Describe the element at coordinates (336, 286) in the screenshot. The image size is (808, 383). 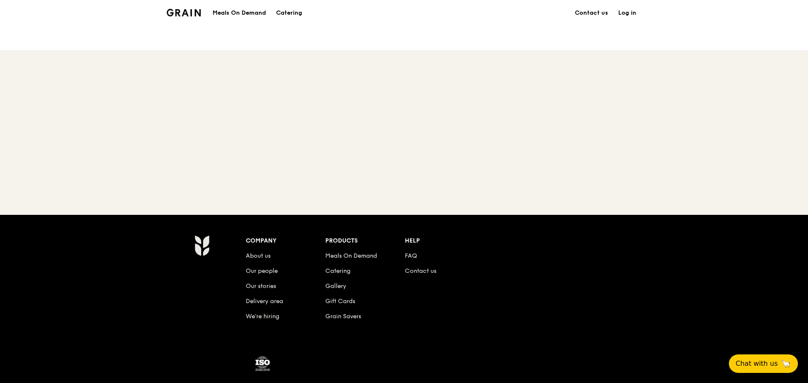
I see `a: Gallery` at that location.